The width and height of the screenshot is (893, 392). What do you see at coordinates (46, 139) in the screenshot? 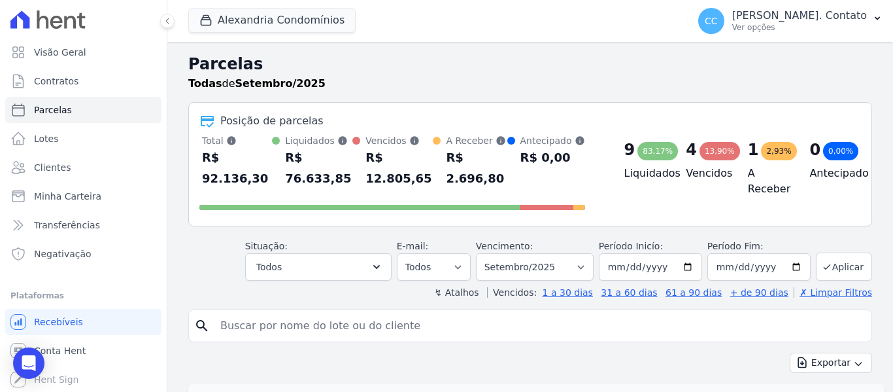
I see `span: Lotes` at bounding box center [46, 139].